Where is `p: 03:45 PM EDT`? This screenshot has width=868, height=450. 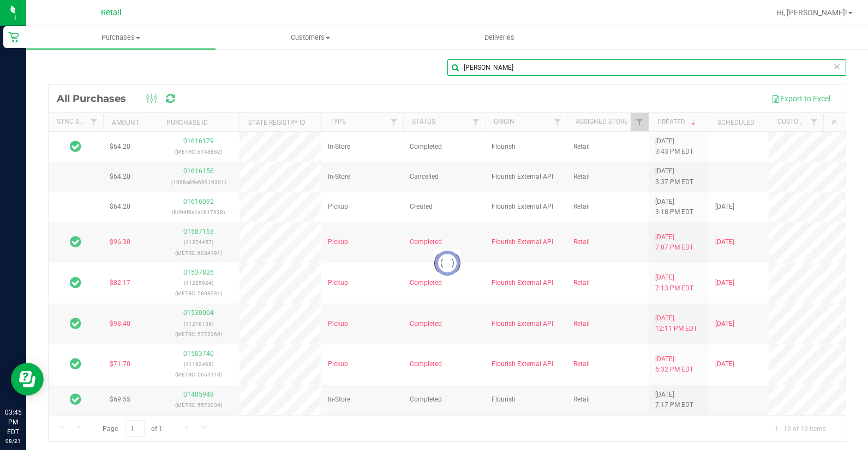
p: 03:45 PM EDT is located at coordinates (13, 422).